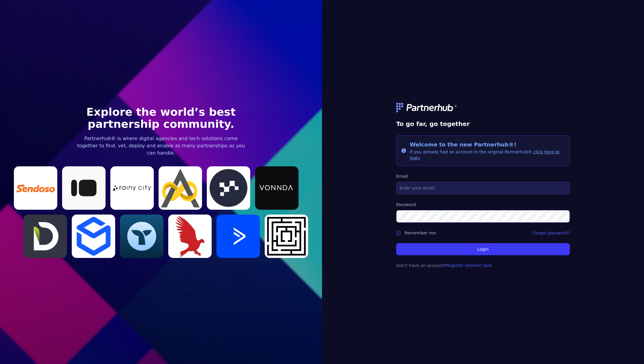  Describe the element at coordinates (483, 266) in the screenshot. I see `p: Don't have an account?` at that location.